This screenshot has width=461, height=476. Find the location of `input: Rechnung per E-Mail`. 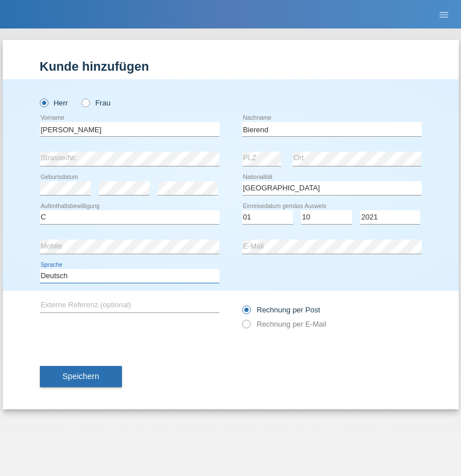

input: Rechnung per E-Mail is located at coordinates (246, 326).